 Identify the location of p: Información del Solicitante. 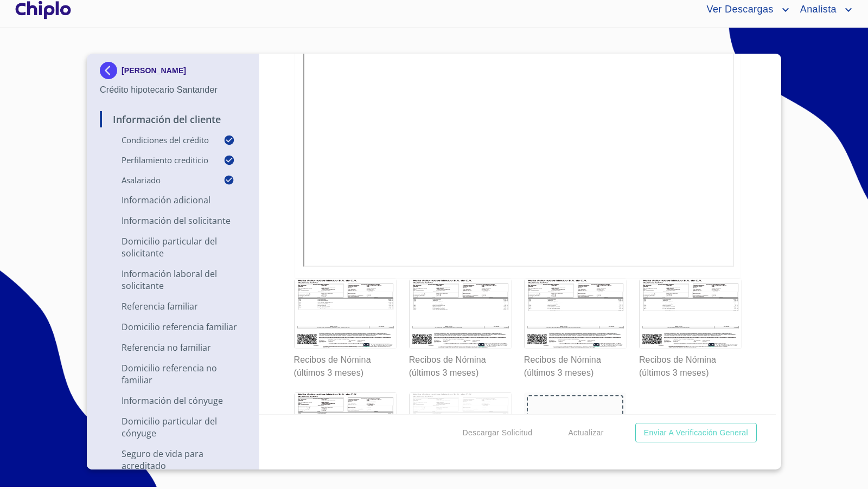
(173, 221).